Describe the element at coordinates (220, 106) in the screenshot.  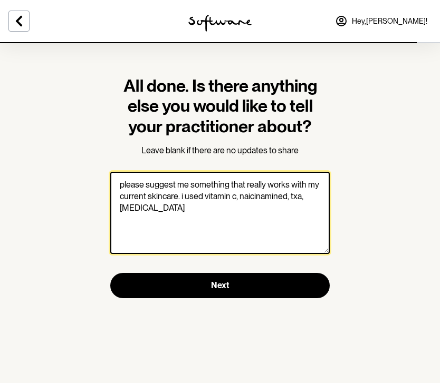
I see `h1: All done. Is there anything else you would like to tell your practitioner about?` at that location.